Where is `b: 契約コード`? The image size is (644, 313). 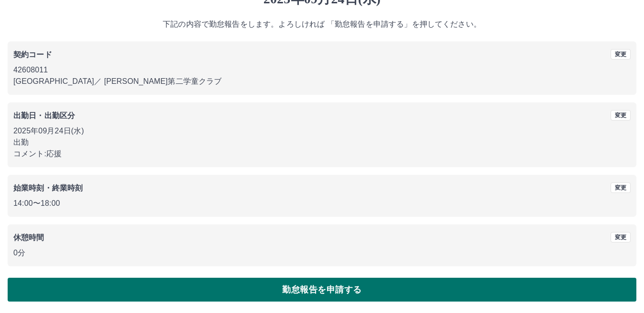 b: 契約コード is located at coordinates (33, 54).